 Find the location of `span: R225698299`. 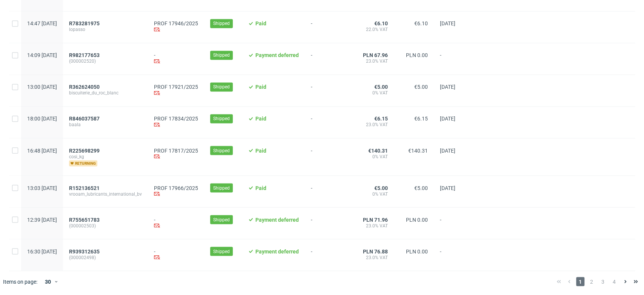

span: R225698299 is located at coordinates (84, 150).